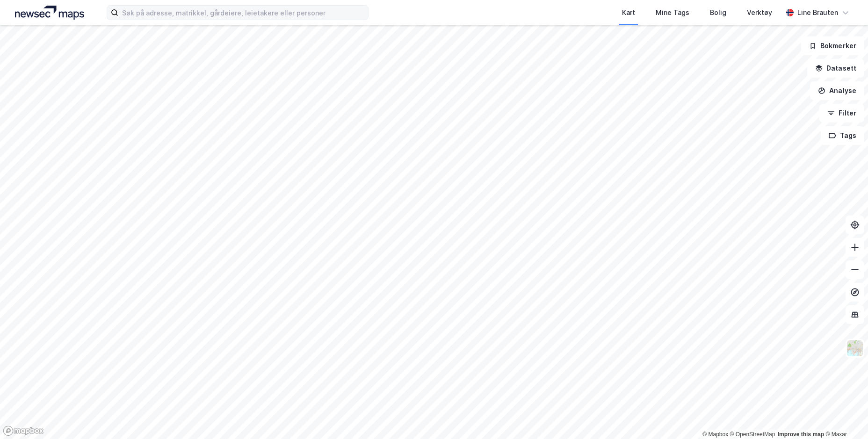  Describe the element at coordinates (760, 13) in the screenshot. I see `div: Verktøy` at that location.